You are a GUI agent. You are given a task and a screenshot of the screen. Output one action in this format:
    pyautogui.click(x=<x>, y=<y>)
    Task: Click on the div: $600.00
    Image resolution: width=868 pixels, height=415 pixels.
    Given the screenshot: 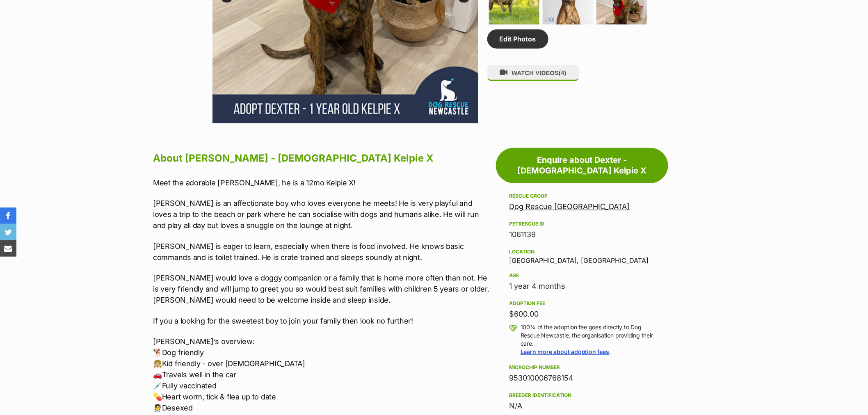 What is the action you would take?
    pyautogui.click(x=583, y=315)
    